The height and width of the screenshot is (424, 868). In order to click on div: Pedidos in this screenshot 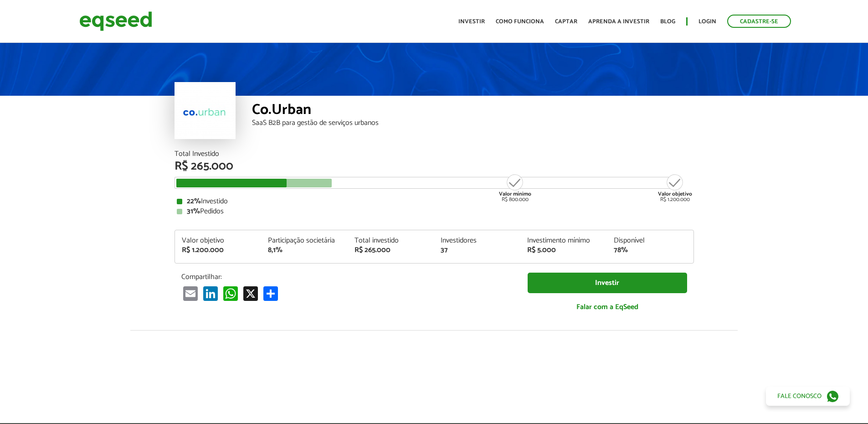, I will do `click(434, 211)`.